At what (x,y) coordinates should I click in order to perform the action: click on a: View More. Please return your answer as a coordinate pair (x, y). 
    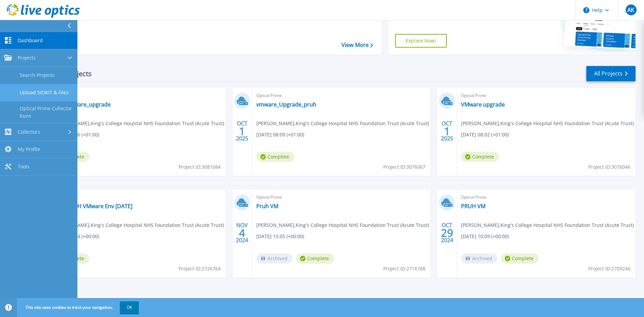
    Looking at the image, I should click on (357, 45).